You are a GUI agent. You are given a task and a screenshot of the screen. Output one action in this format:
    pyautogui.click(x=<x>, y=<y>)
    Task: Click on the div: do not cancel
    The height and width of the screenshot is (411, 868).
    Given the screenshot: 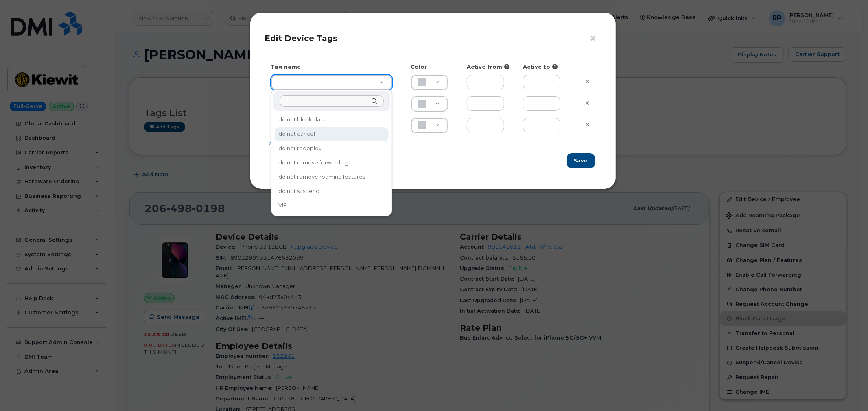 What is the action you would take?
    pyautogui.click(x=332, y=134)
    